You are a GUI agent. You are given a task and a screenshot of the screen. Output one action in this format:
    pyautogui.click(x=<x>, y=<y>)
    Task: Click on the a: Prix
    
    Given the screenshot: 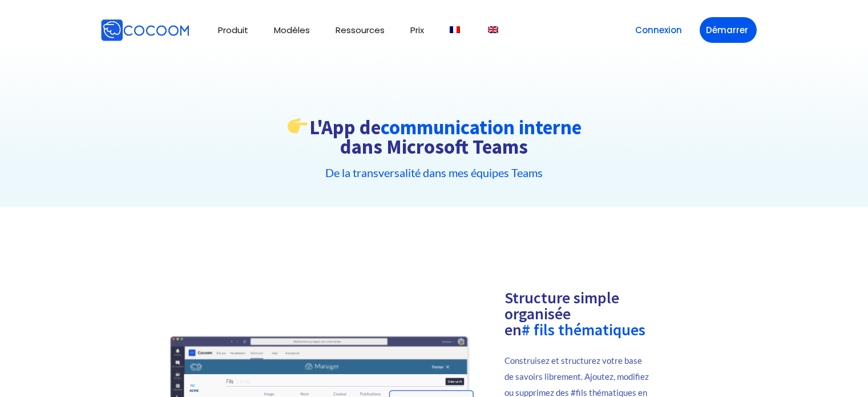 What is the action you would take?
    pyautogui.click(x=417, y=30)
    